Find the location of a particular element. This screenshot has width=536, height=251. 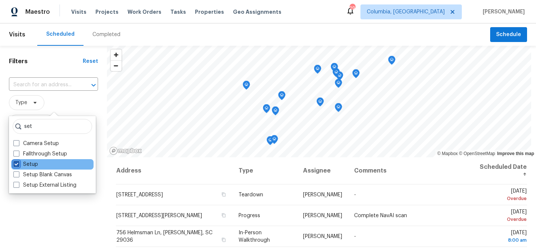

th: Scheduled Date ↑ is located at coordinates (499, 171).